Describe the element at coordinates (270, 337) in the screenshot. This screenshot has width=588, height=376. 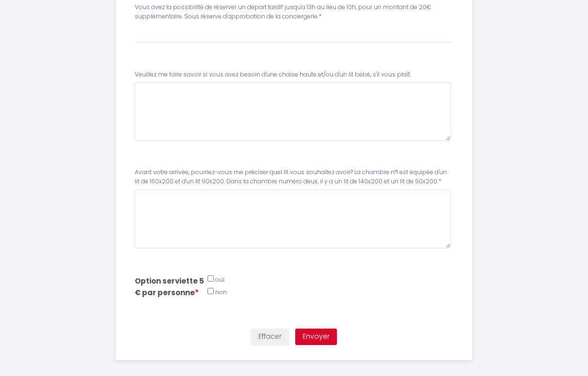
I see `button: Effacer` at that location.